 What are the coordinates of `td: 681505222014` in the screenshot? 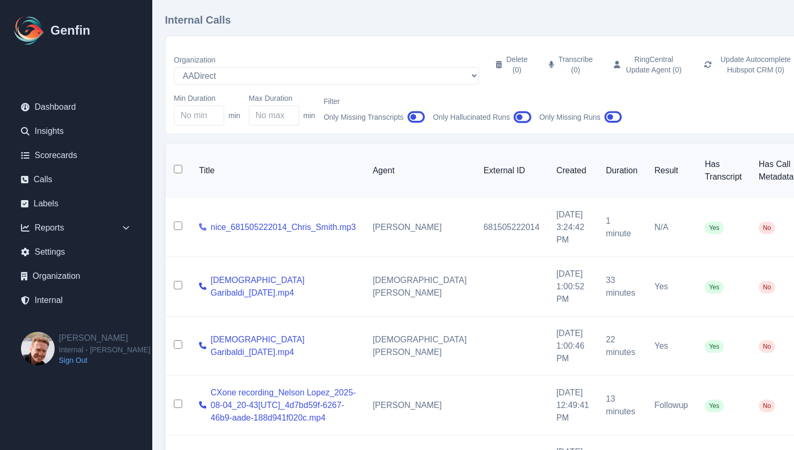 It's located at (511, 227).